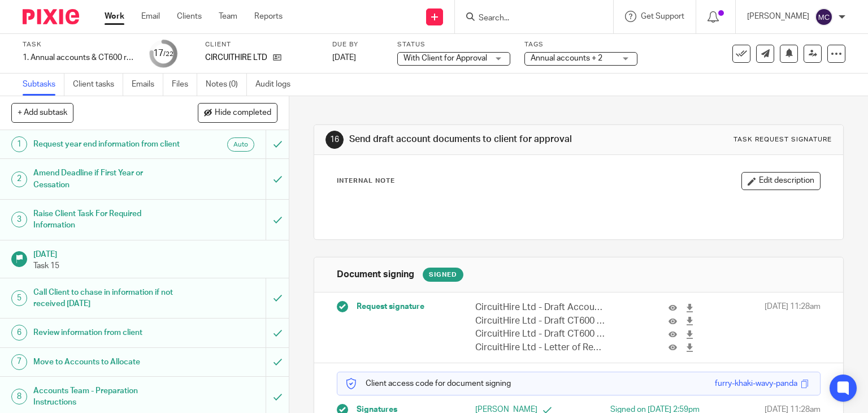  What do you see at coordinates (79, 44) in the screenshot?
I see `label: Task` at bounding box center [79, 44].